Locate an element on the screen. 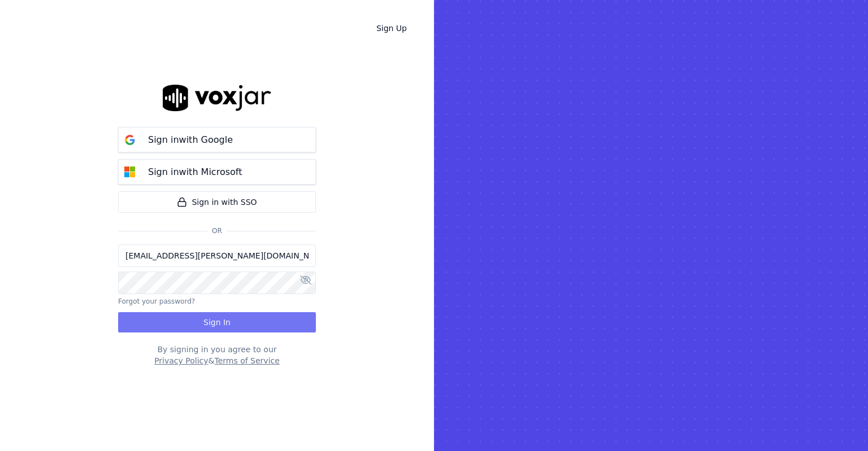  a: Sign in with SSO is located at coordinates (217, 202).